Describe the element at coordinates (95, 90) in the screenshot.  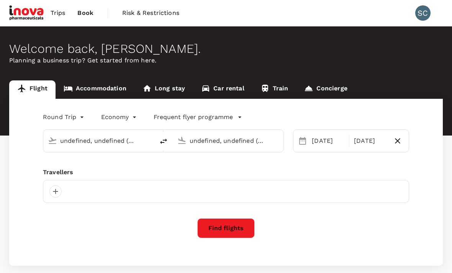
I see `a: Accommodation` at that location.